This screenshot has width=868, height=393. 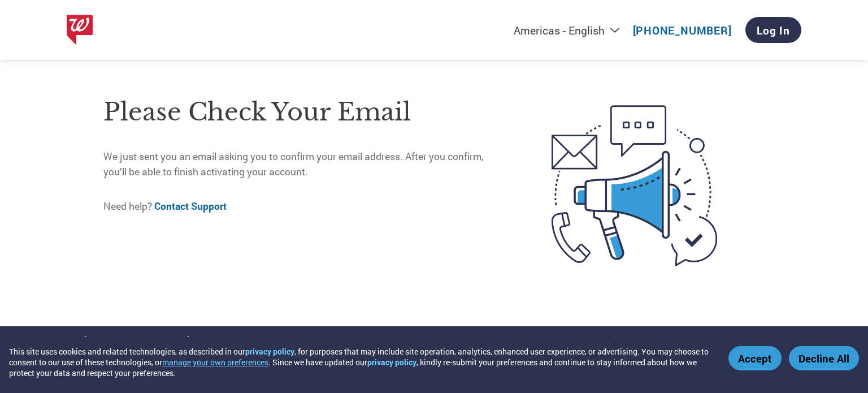 What do you see at coordinates (82, 30) in the screenshot?
I see `img: Walgreens` at bounding box center [82, 30].